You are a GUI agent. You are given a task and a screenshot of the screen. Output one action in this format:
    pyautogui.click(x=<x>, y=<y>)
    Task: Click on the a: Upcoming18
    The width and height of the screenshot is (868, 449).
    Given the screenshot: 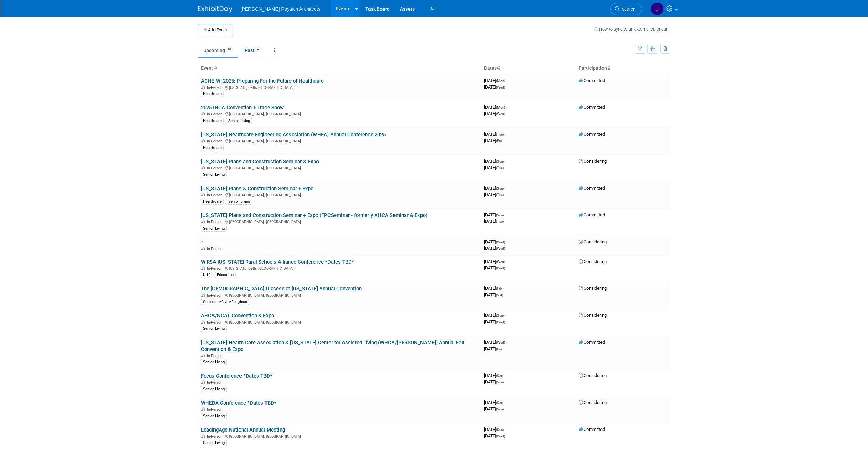 What is the action you would take?
    pyautogui.click(x=218, y=51)
    